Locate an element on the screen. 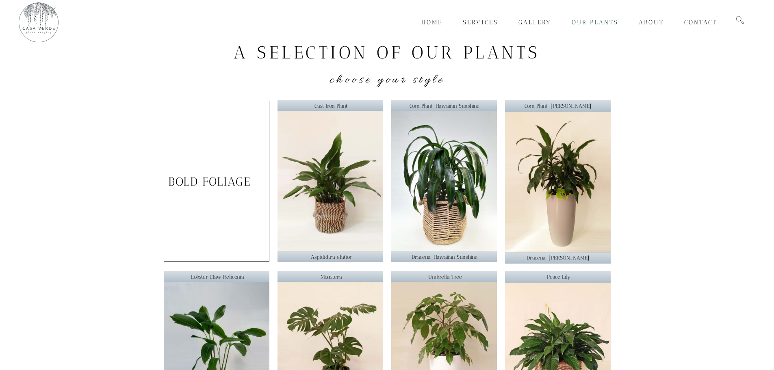 The width and height of the screenshot is (774, 370). p: BOLD FOLIAGE is located at coordinates (218, 182).